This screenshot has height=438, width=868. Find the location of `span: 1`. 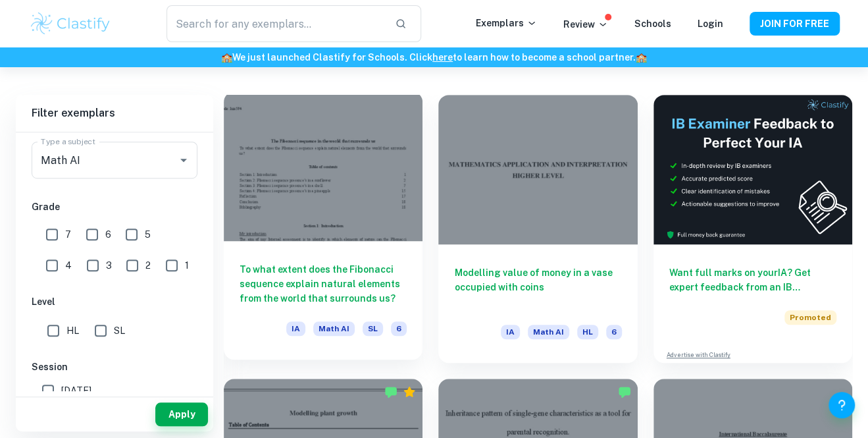

span: 1 is located at coordinates (187, 265).